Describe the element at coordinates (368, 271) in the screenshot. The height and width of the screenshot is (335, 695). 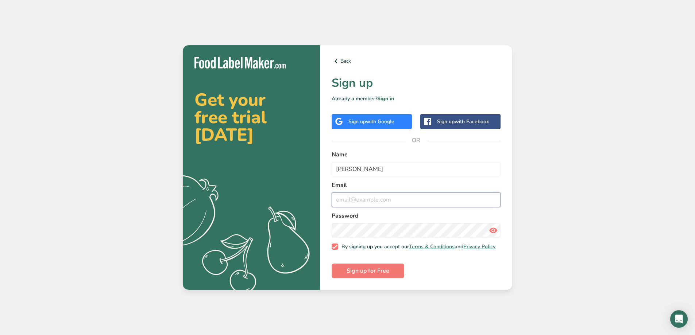
I see `span: Sign up for Free` at that location.